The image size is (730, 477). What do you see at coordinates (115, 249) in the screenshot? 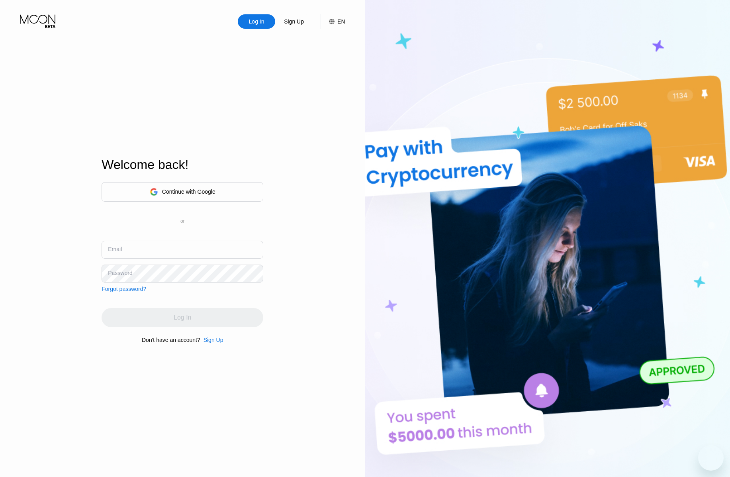
I see `div: Email` at bounding box center [115, 249].